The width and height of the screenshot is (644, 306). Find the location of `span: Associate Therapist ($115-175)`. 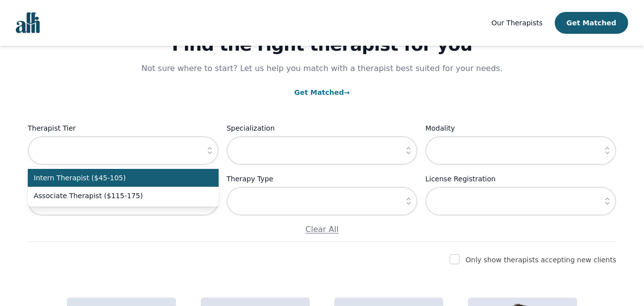

span: Associate Therapist ($115-175) is located at coordinates (117, 196).